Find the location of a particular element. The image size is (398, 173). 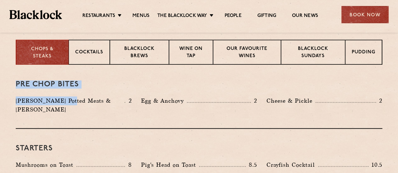

p: Mushrooms on Toast is located at coordinates (46, 165).